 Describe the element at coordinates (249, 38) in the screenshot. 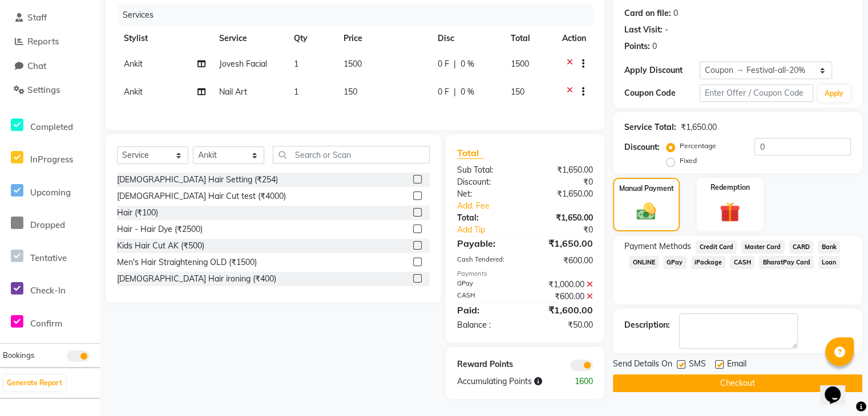

I see `th: Service` at that location.